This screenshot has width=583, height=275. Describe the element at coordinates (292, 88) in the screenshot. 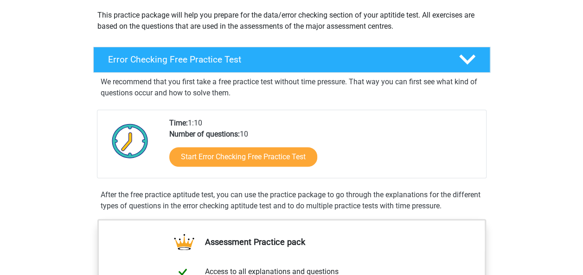

I see `p: We recommend that you first take a free practice test without time pressure. That way you can fir...` at that location.